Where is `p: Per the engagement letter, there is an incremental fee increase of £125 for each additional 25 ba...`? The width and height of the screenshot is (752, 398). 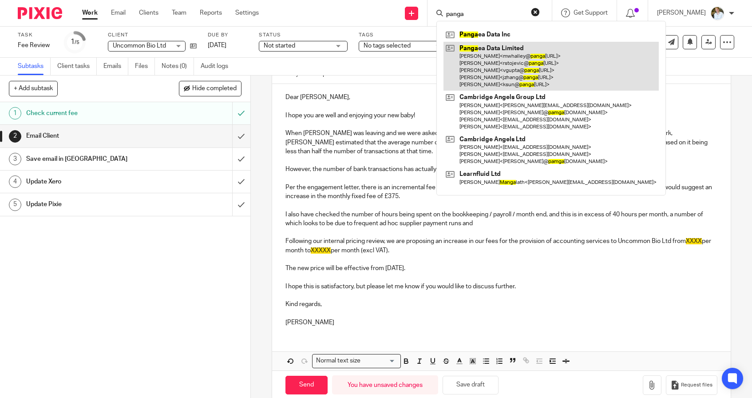 p: Per the engagement letter, there is an incremental fee increase of £125 for each additional 25 ba... is located at coordinates (501, 192).